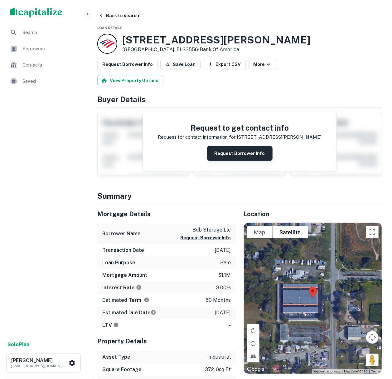  I want to click on button: Drag Pegman onto the map to open Street View, so click(373, 360).